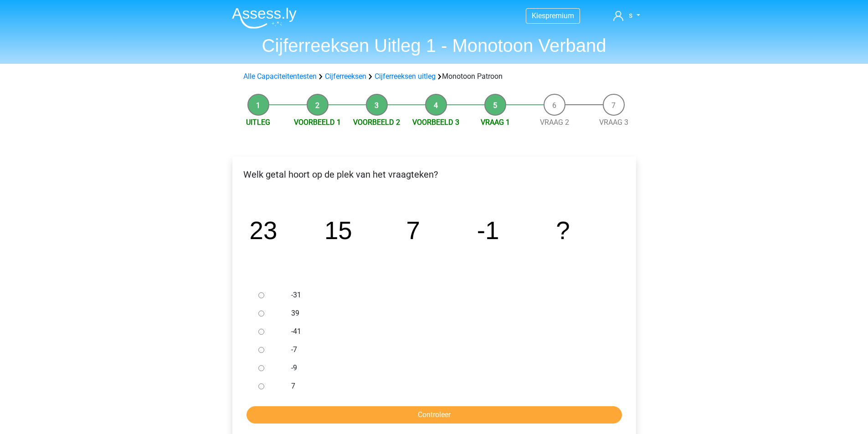 This screenshot has width=868, height=434. What do you see at coordinates (436, 122) in the screenshot?
I see `a: Voorbeeld 3` at bounding box center [436, 122].